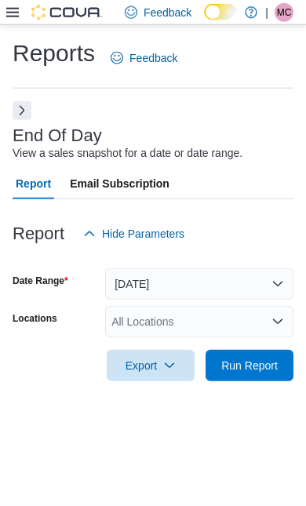  Describe the element at coordinates (151, 366) in the screenshot. I see `span: Export` at that location.